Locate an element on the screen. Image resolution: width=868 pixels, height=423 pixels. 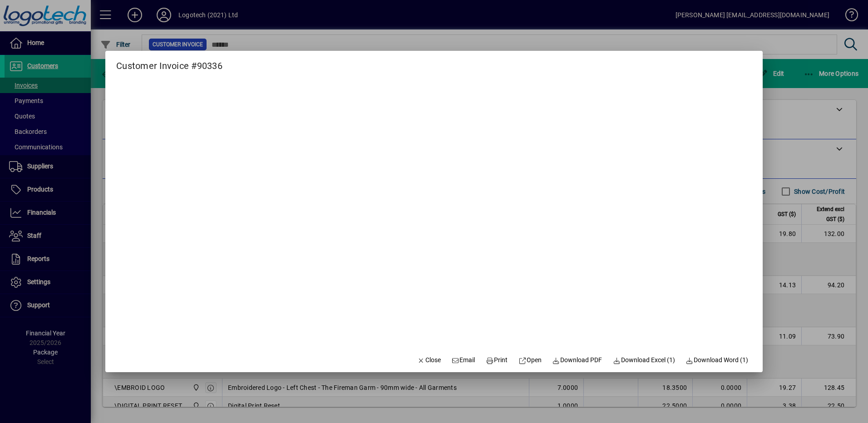
button: Close is located at coordinates (429, 360).